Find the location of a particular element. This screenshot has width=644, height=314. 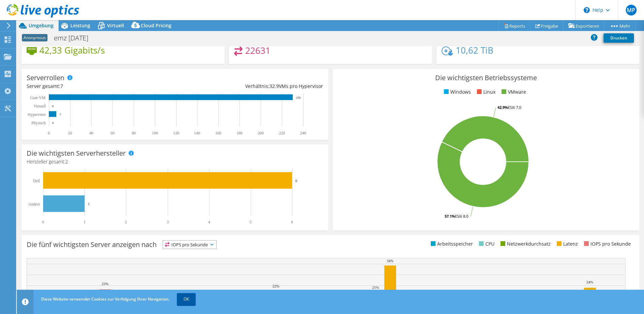

li: Latenz is located at coordinates (567, 244).